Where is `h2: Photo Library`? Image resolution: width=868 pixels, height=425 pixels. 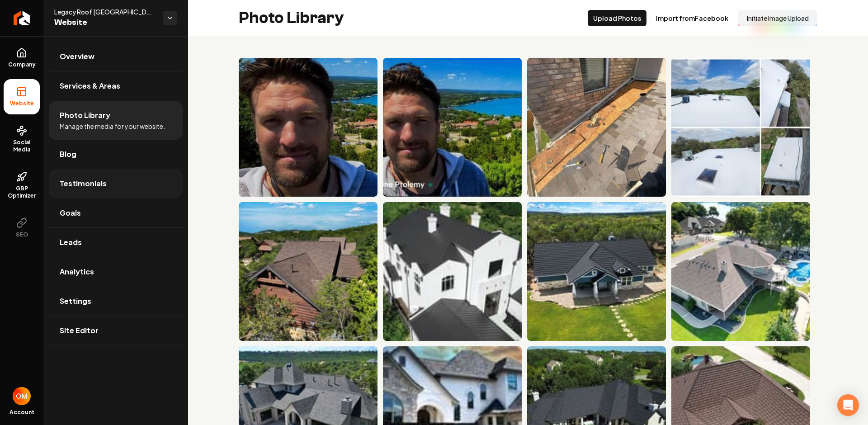 h2: Photo Library is located at coordinates (291, 18).